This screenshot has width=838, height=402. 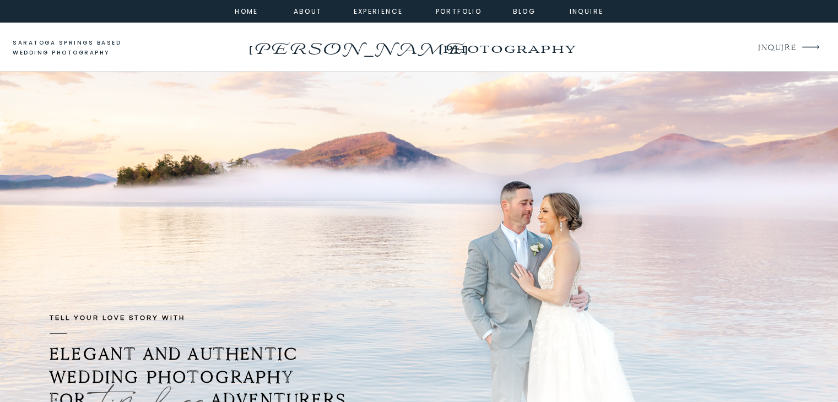 I want to click on p: photography, so click(x=509, y=48).